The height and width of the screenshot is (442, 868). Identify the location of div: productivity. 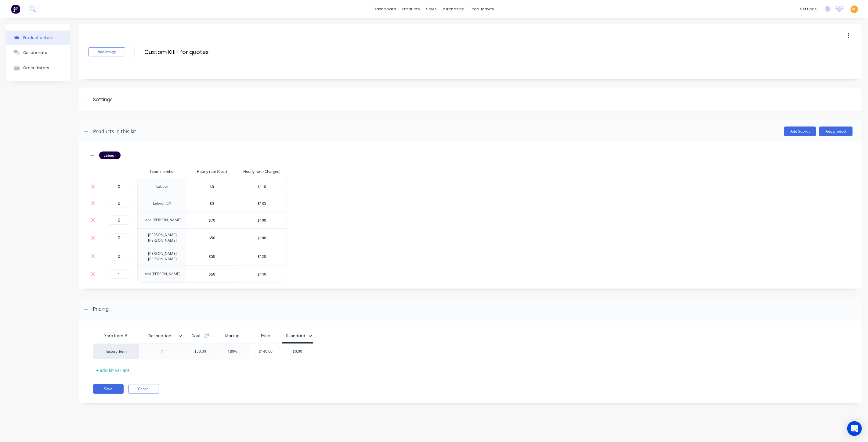
(482, 9).